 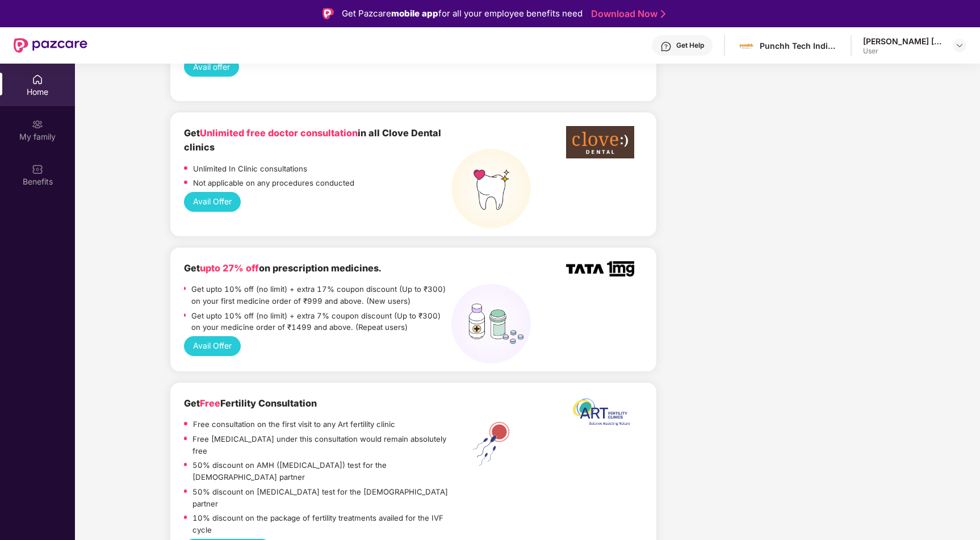 I want to click on img: Stroke, so click(x=663, y=14).